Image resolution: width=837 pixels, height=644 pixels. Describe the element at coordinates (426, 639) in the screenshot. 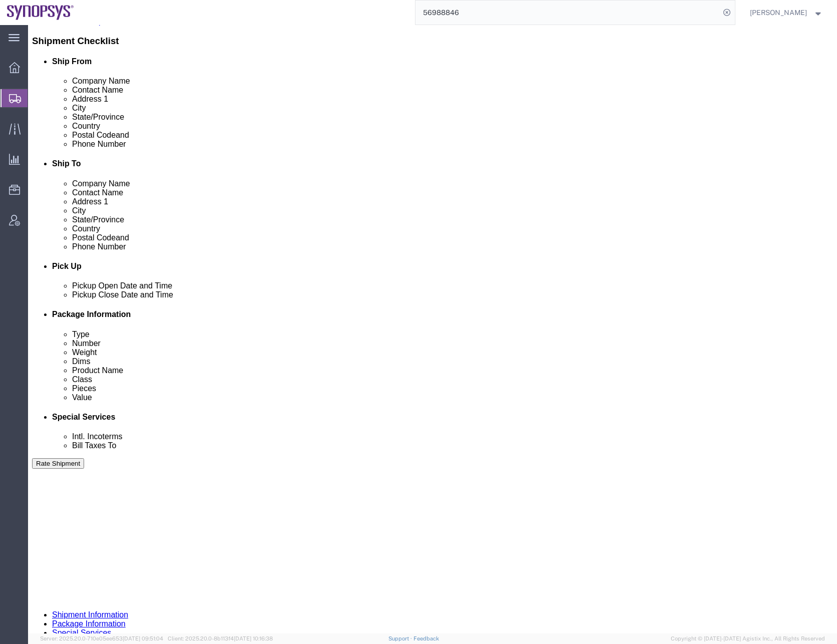

I see `a: Feedback` at that location.